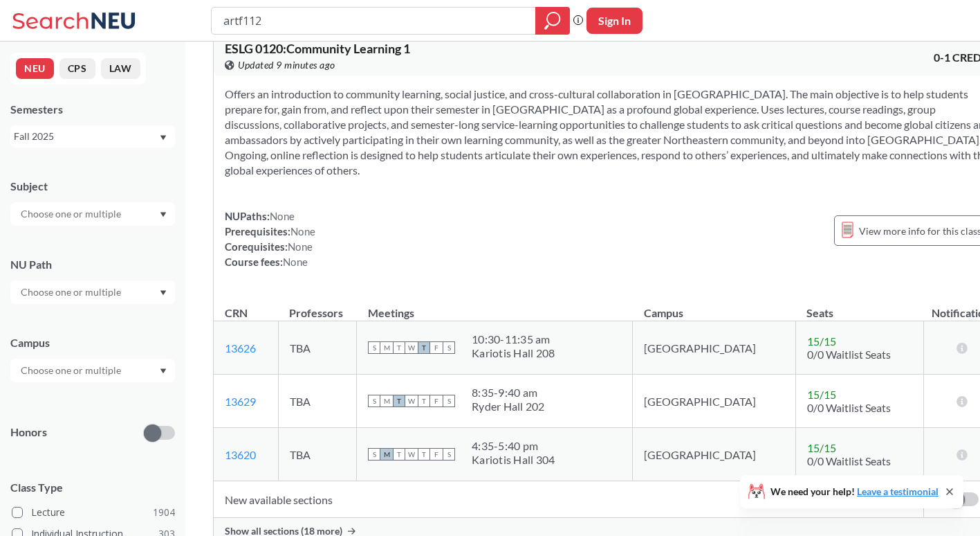 This screenshot has height=536, width=980. Describe the element at coordinates (93, 186) in the screenshot. I see `div: Subject` at that location.